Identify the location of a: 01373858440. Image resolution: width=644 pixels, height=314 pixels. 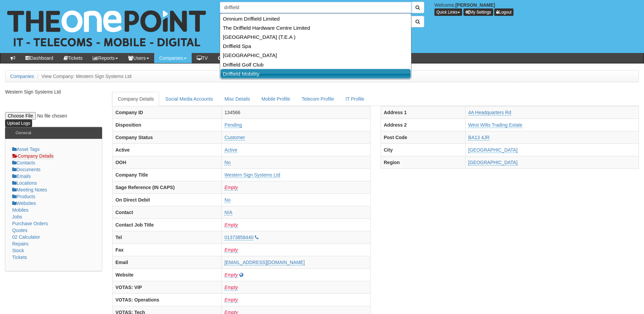
(239, 238).